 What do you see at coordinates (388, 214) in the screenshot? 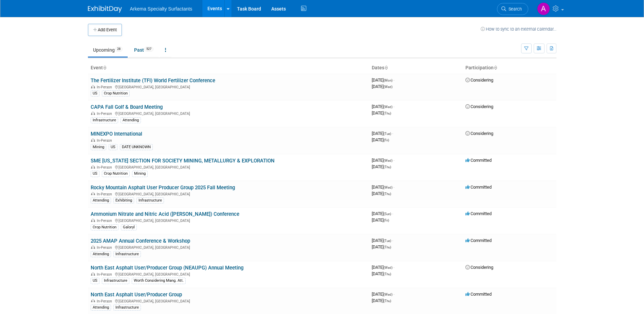
I see `span: (Sun)` at bounding box center [388, 214].